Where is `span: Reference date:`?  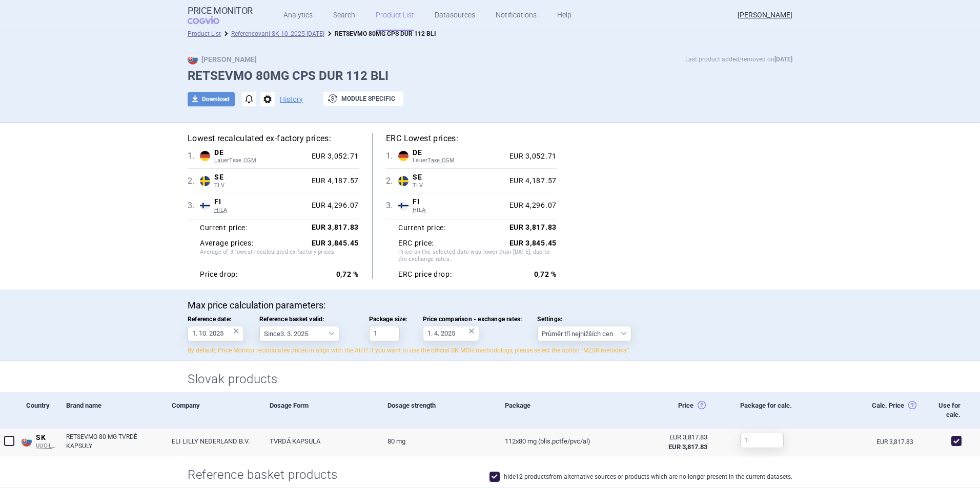 span: Reference date: is located at coordinates (216, 319).